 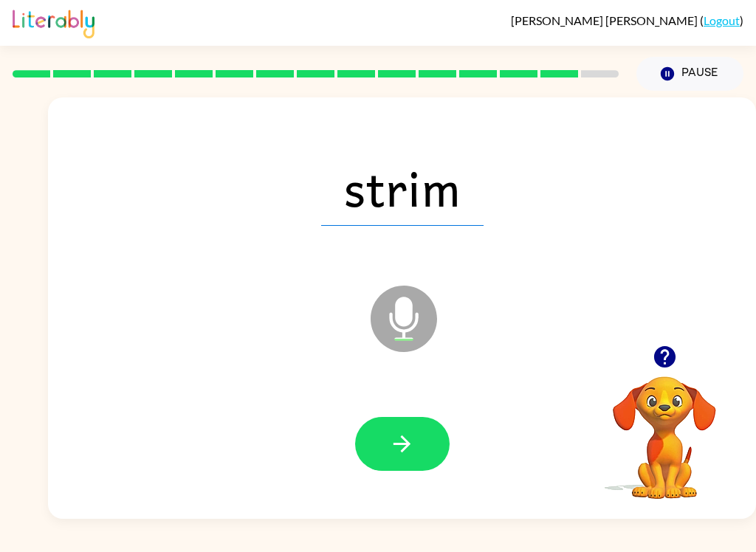 What do you see at coordinates (721, 20) in the screenshot?
I see `a: Logout` at bounding box center [721, 20].